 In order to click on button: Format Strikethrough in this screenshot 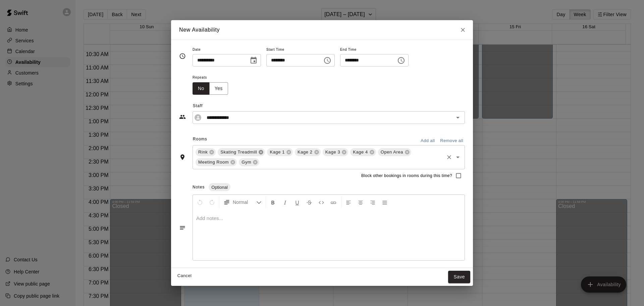, I will do `click(310, 203)`.